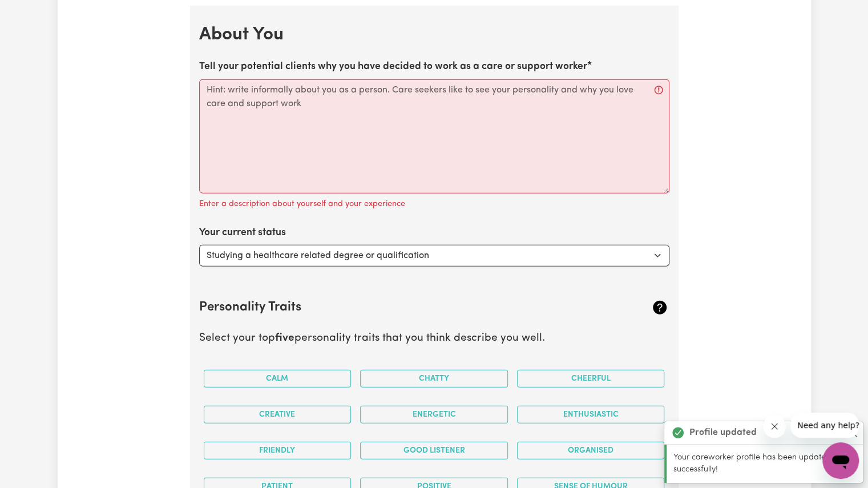 The height and width of the screenshot is (488, 868). I want to click on button: Chatty, so click(434, 378).